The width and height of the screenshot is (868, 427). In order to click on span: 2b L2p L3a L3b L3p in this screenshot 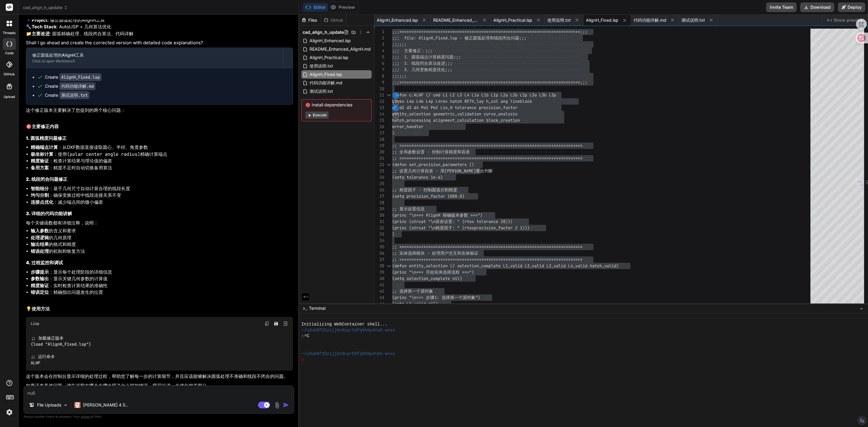, I will do `click(534, 95)`.